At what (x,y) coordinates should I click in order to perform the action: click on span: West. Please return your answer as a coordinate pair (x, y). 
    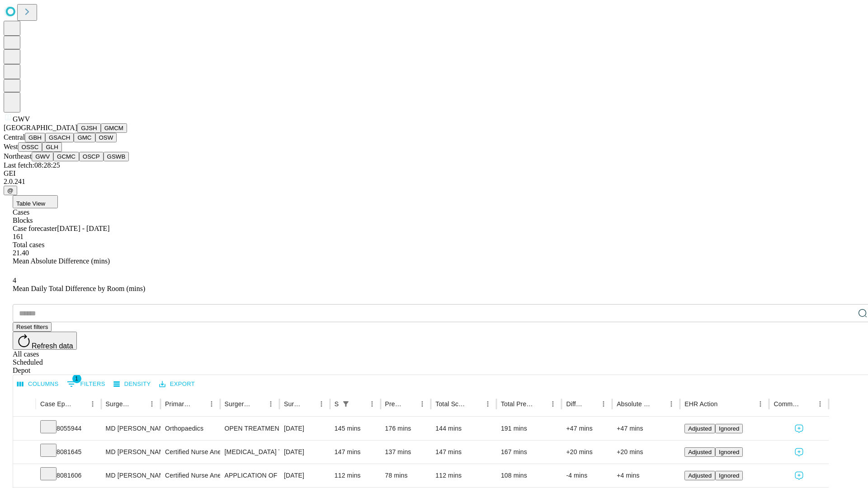
    Looking at the image, I should click on (11, 146).